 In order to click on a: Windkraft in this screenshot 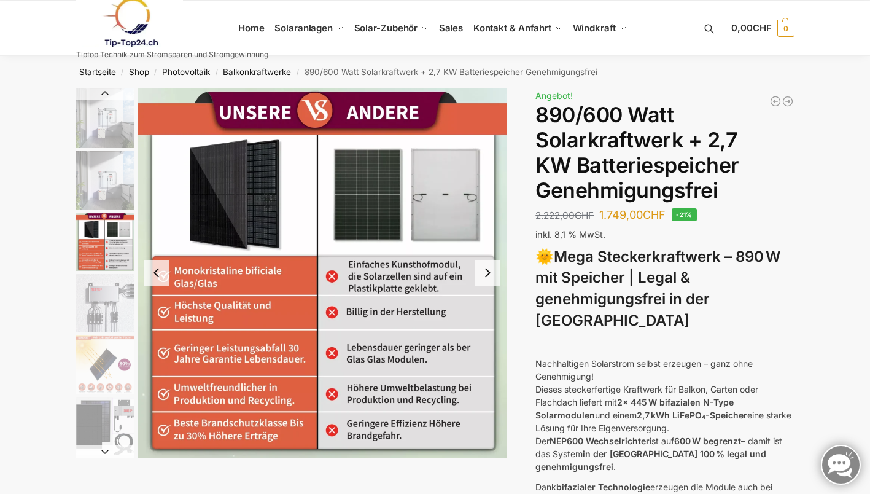, I will do `click(599, 28)`.